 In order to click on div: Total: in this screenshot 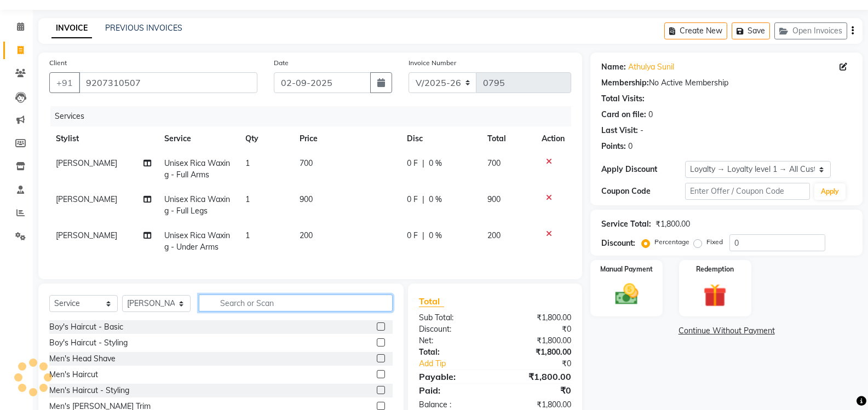, I will do `click(452, 352)`.